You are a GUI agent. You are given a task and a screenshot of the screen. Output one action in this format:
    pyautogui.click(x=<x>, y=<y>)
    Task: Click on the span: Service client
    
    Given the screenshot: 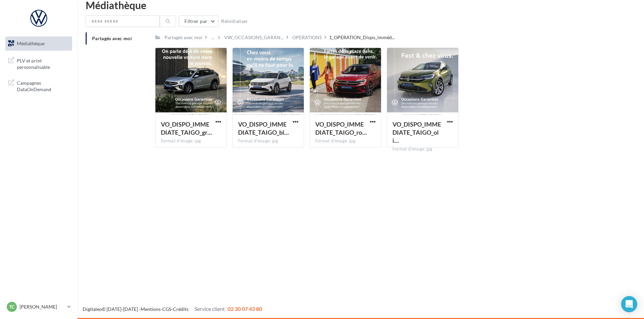 What is the action you would take?
    pyautogui.click(x=210, y=309)
    